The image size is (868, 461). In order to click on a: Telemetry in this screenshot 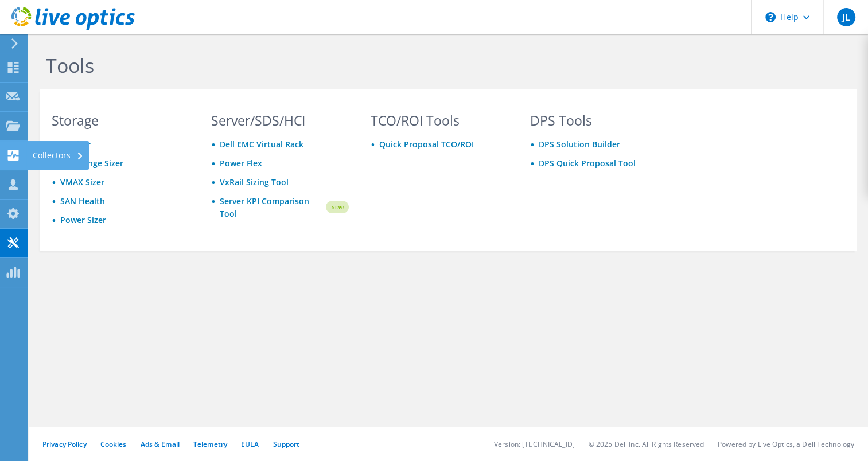, I will do `click(210, 444)`.